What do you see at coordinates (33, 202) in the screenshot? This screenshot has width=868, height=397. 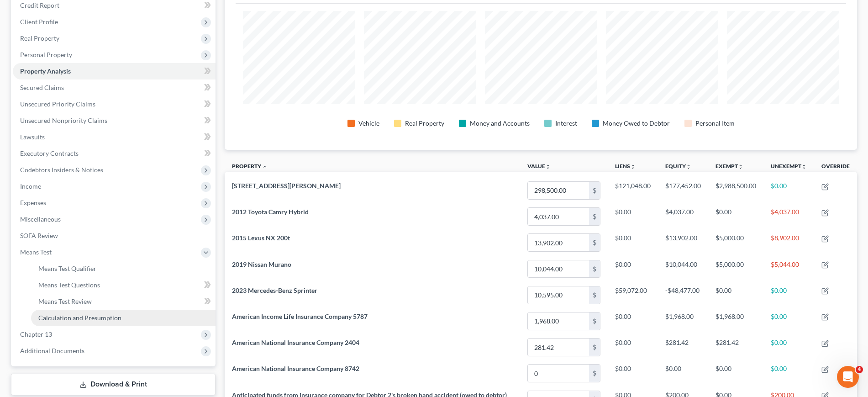 I see `span: Expenses` at bounding box center [33, 202].